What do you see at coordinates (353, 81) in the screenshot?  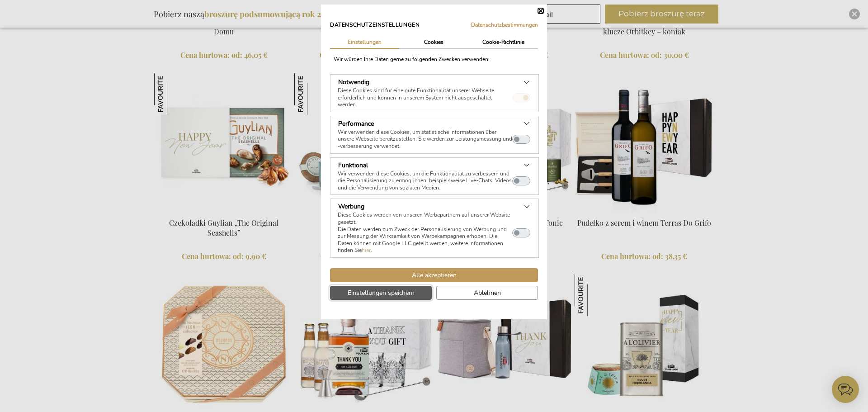 I see `h3: Notwendig` at bounding box center [353, 81].